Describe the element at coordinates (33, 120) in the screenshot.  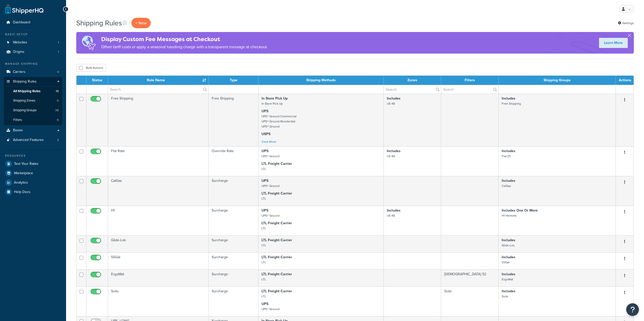
I see `li: Filters` at that location.